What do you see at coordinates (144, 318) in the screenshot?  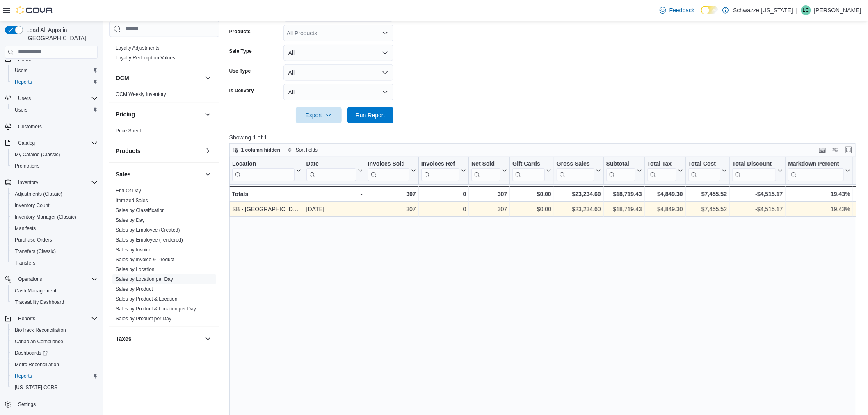 I see `span: Sales by Product per Day` at bounding box center [144, 318].